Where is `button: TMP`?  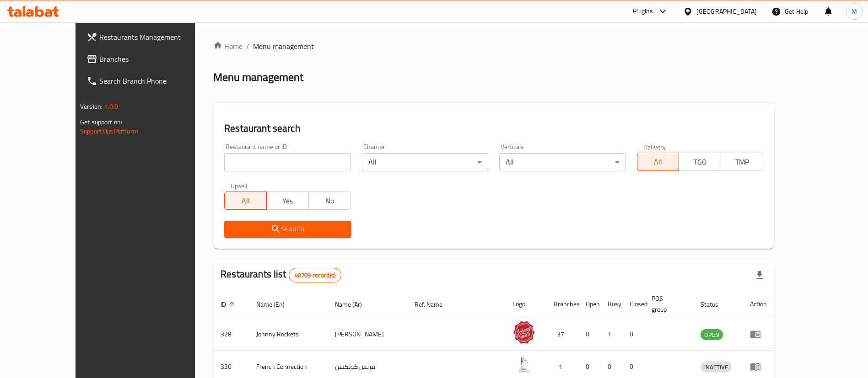 button: TMP is located at coordinates (742, 162).